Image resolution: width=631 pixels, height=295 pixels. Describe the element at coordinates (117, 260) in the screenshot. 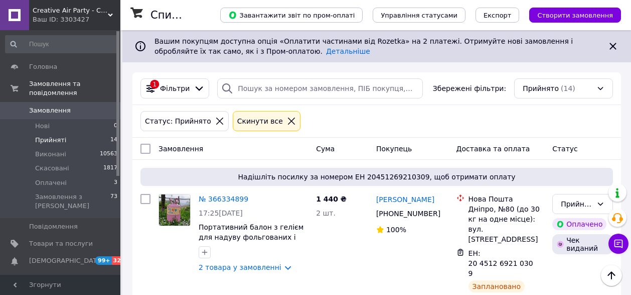

I see `span: 32` at that location.